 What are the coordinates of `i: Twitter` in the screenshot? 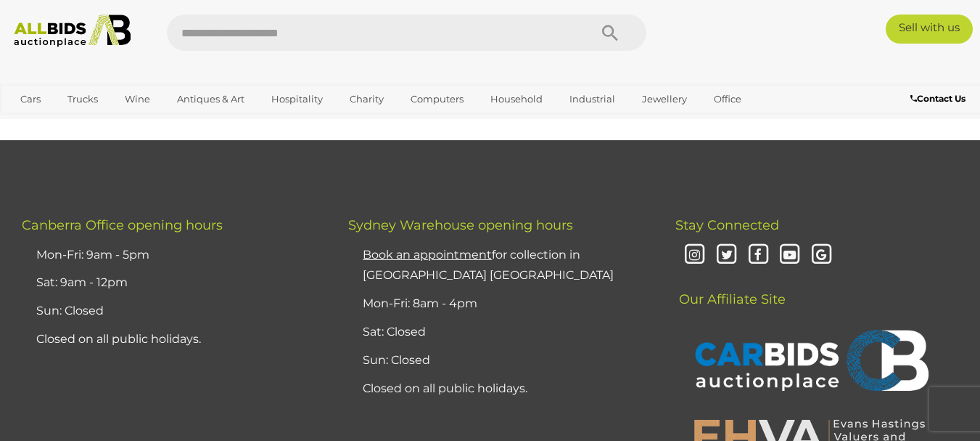 It's located at (726, 255).